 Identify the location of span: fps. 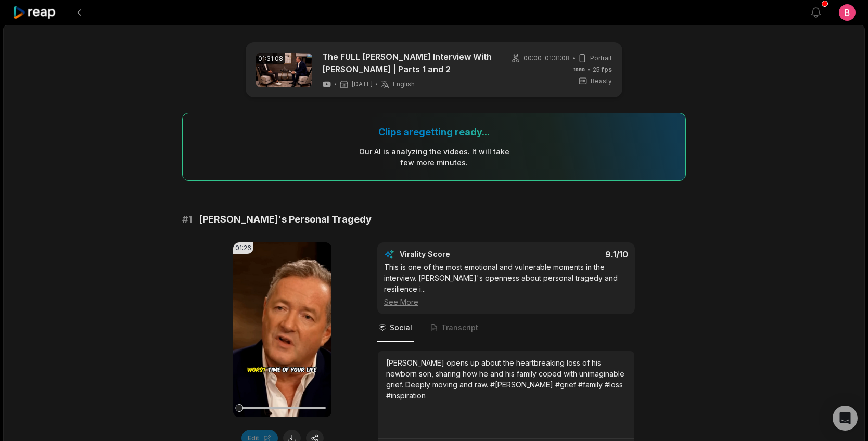
(607, 69).